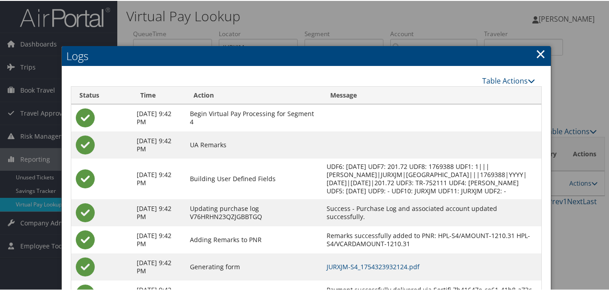 The image size is (609, 290). What do you see at coordinates (373, 265) in the screenshot?
I see `a: JURXJM-S4_1754323932124.pdf` at bounding box center [373, 265].